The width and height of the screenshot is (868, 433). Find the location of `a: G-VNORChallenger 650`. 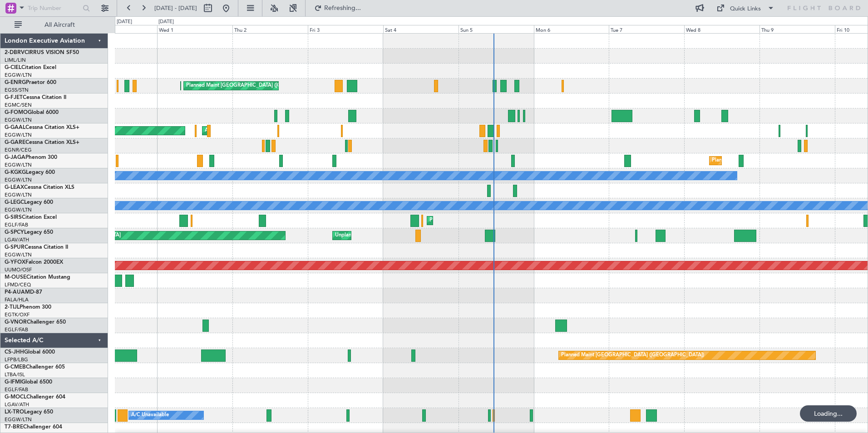

a: G-VNORChallenger 650 is located at coordinates (35, 322).